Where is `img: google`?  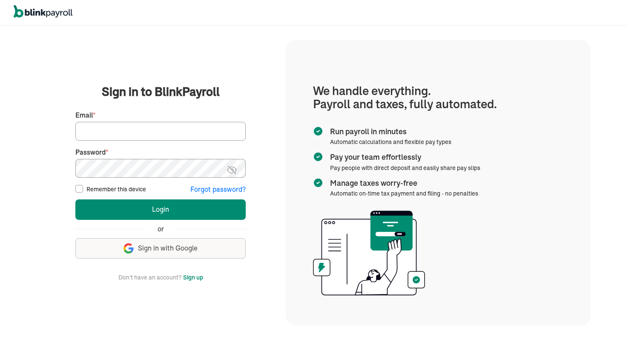
img: google is located at coordinates (129, 248).